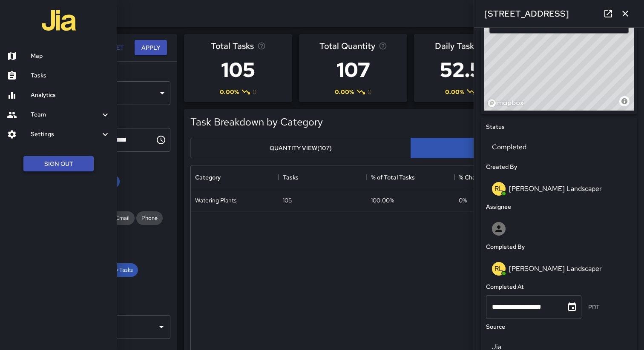  Describe the element at coordinates (71, 95) in the screenshot. I see `h6: Analytics` at that location.